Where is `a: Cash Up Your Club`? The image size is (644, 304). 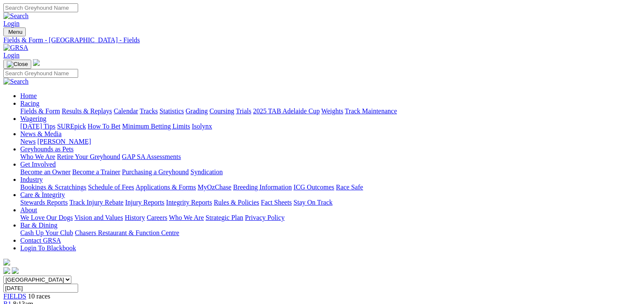 a: Cash Up Your Club is located at coordinates (46, 233).